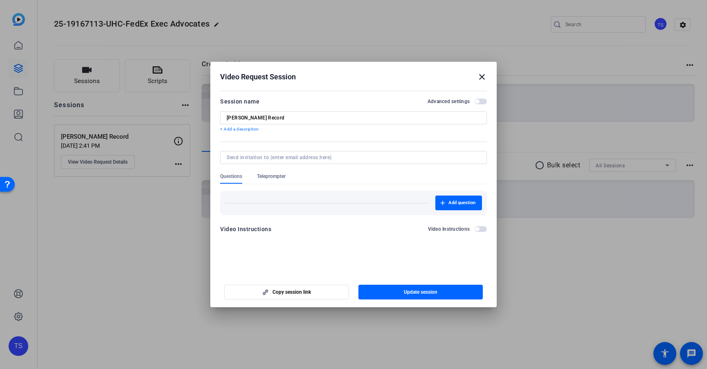 The image size is (707, 369). Describe the element at coordinates (462, 203) in the screenshot. I see `span: Add question` at that location.